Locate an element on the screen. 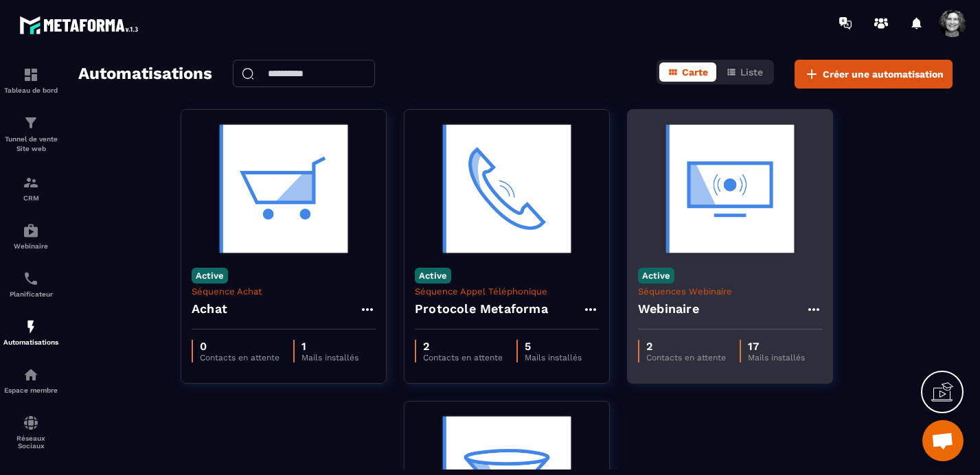  h4: Protocole Metaforma is located at coordinates (482, 309).